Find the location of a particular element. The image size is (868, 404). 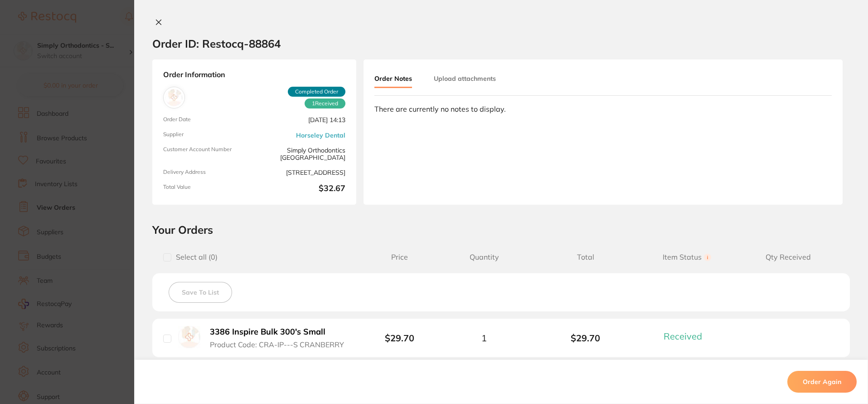

button: Order Again is located at coordinates (822, 381).